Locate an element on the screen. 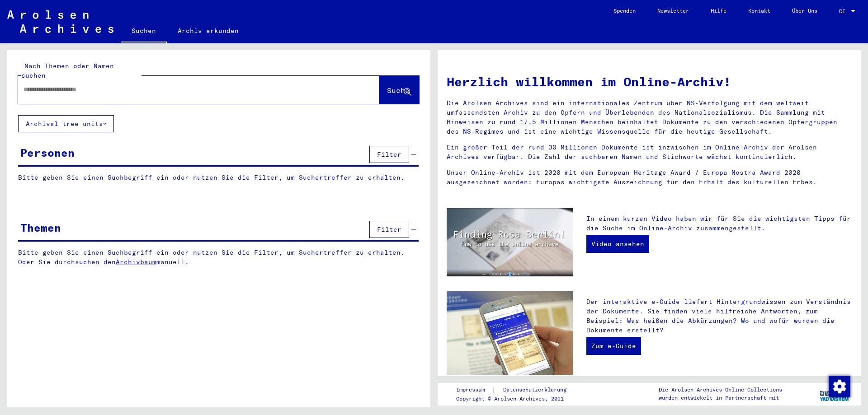  a: Archivbaum is located at coordinates (136, 262).